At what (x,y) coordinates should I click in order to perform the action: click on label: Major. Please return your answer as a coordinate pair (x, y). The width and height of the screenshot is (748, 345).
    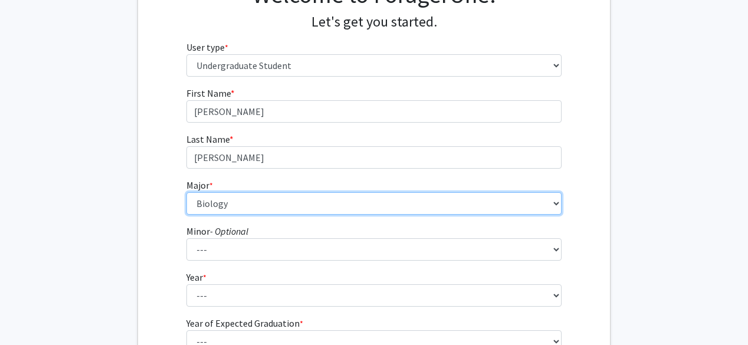
    Looking at the image, I should click on (200, 185).